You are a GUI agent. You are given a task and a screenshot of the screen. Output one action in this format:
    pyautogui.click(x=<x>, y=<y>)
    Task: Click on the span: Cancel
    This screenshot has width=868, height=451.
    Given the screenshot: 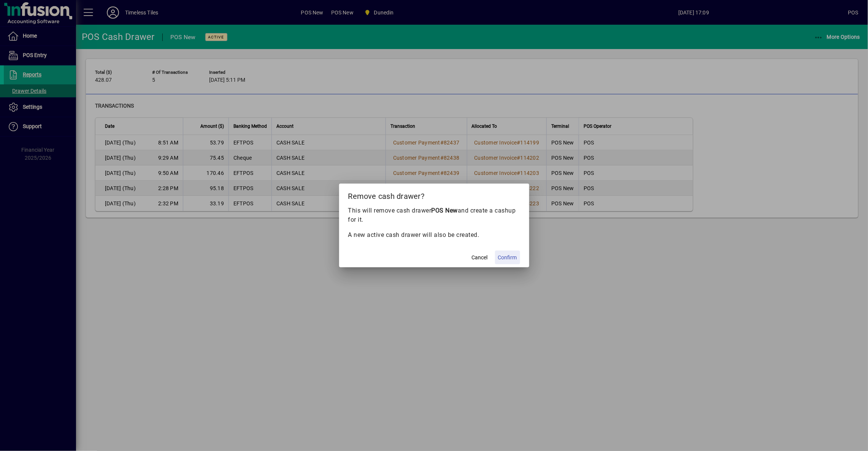 What is the action you would take?
    pyautogui.click(x=480, y=257)
    